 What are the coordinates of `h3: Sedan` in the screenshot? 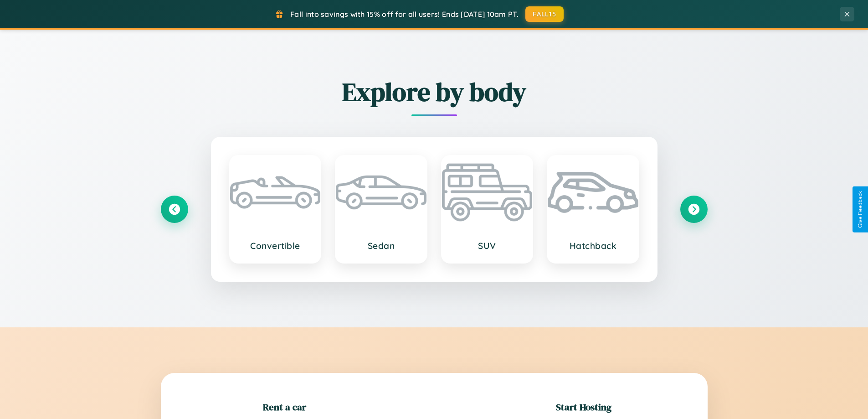 It's located at (381, 246).